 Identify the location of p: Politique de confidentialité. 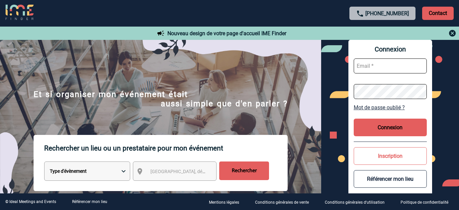
(424, 202).